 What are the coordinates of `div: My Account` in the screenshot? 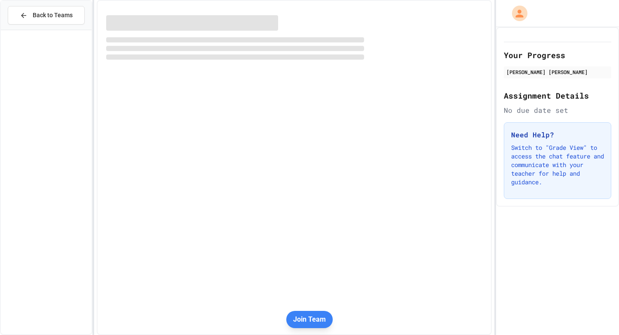 It's located at (517, 13).